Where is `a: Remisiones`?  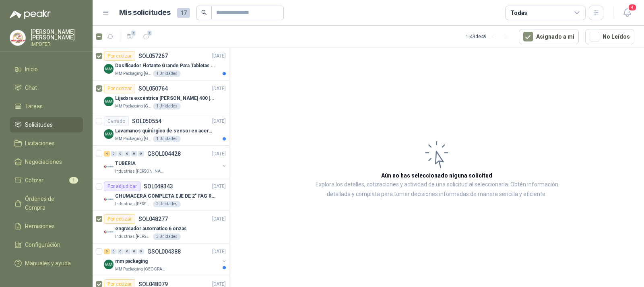 a: Remisiones is located at coordinates (46, 226).